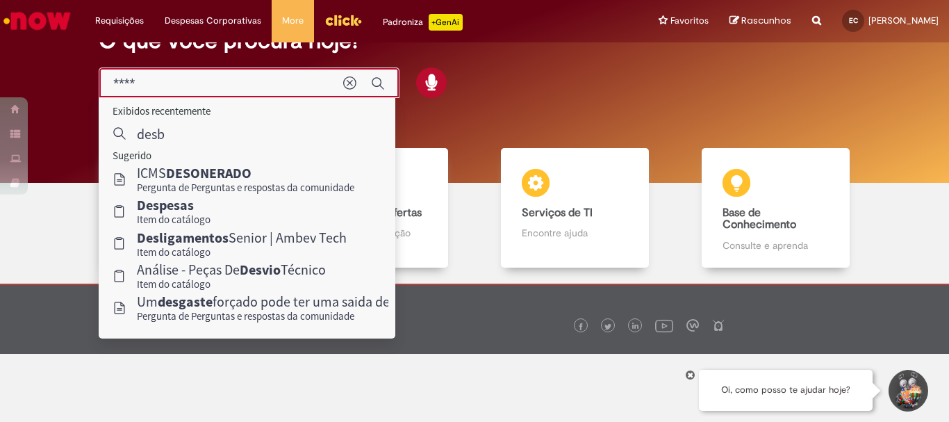 This screenshot has height=422, width=949. I want to click on a: Serviços de TI Encontre ajuda, so click(575, 208).